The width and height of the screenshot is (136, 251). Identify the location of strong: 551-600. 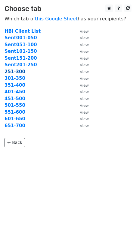
(15, 112).